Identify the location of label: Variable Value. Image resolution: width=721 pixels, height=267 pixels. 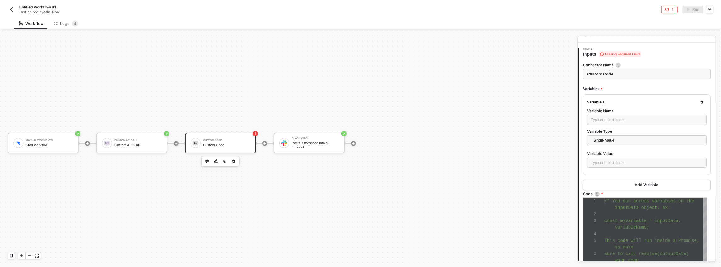
(647, 153).